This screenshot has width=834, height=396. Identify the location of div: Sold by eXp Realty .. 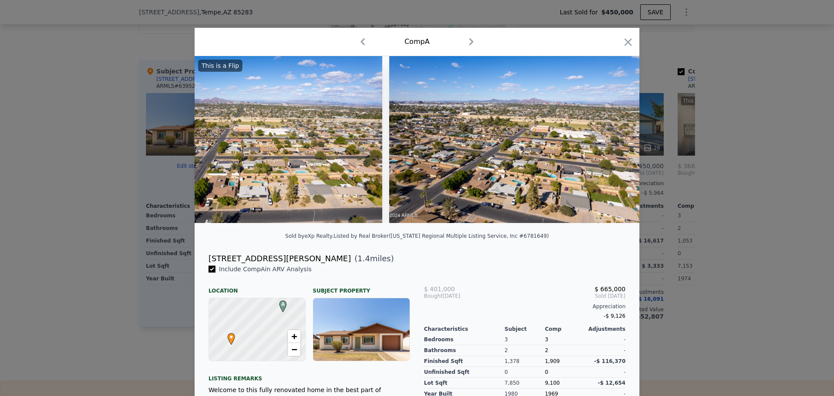
(309, 236).